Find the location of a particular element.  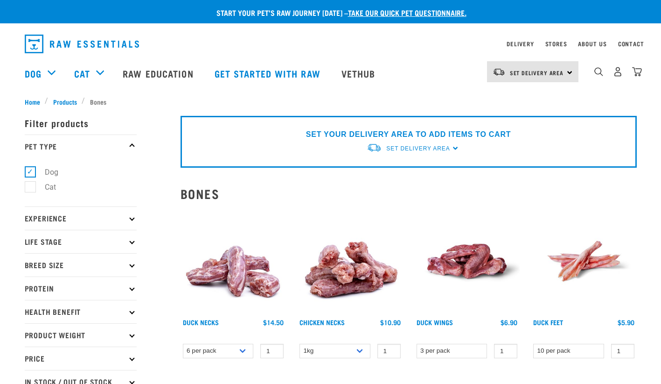

img: user.png is located at coordinates (618, 71).